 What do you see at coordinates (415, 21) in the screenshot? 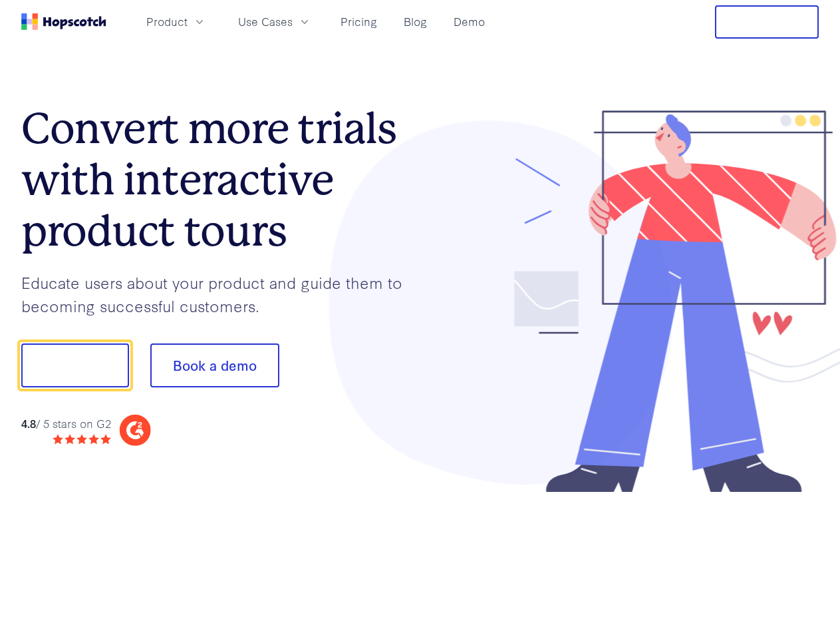
I see `a: Blog` at bounding box center [415, 21].